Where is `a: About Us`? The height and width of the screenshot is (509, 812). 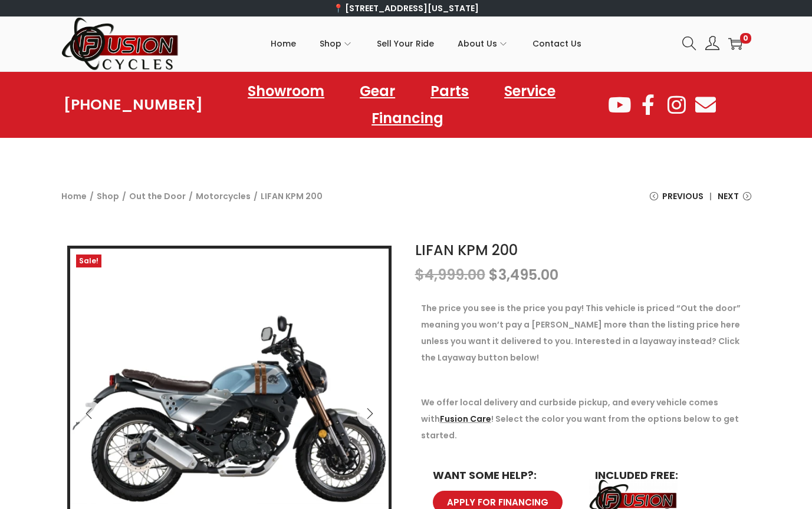 a: About Us is located at coordinates (483, 44).